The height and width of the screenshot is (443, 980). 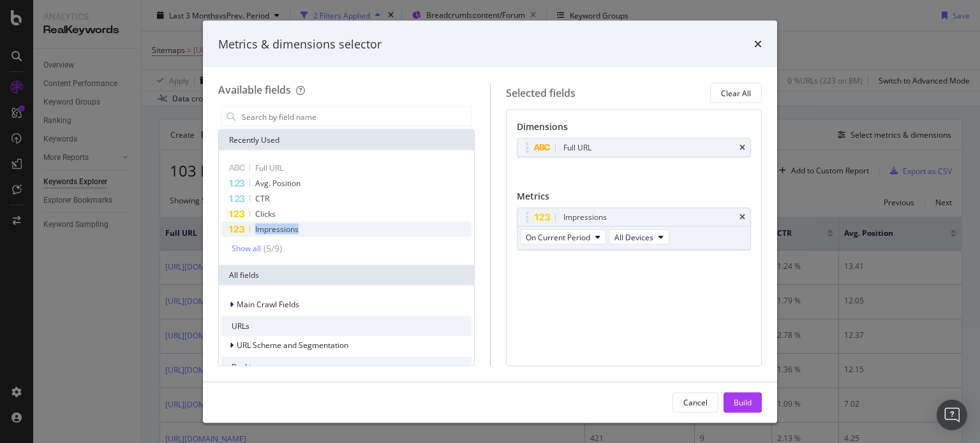 What do you see at coordinates (262, 198) in the screenshot?
I see `span: CTR` at bounding box center [262, 198].